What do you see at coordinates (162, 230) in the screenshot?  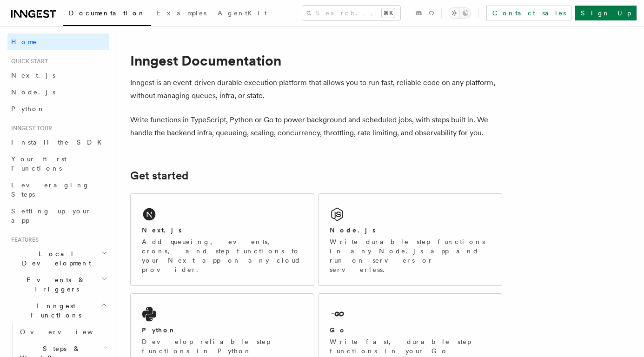 I see `h2: Next.js` at bounding box center [162, 230].